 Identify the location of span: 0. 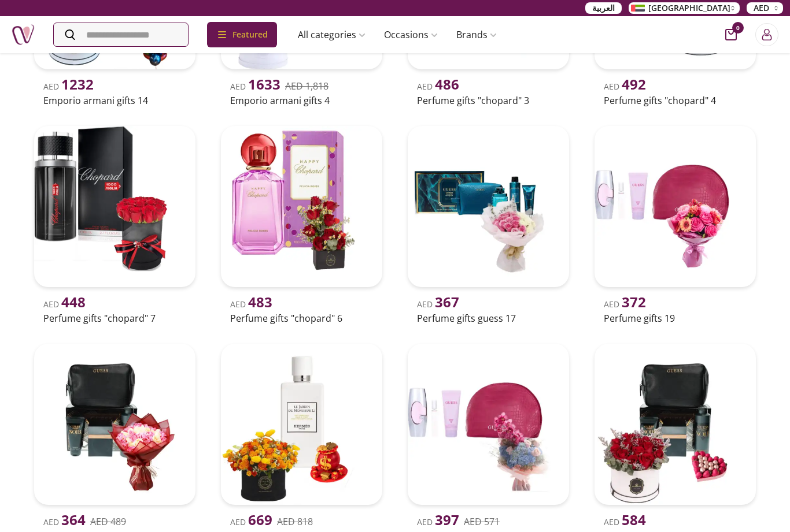
(738, 28).